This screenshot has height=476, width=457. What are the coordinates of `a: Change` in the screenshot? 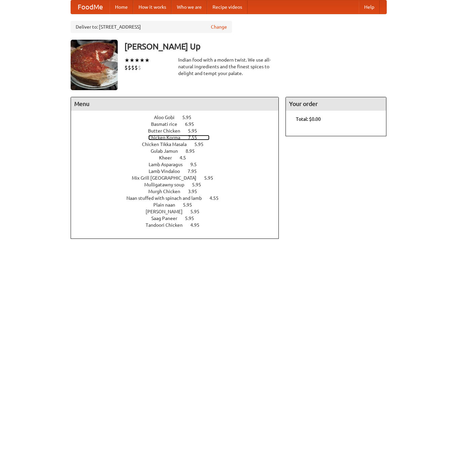 It's located at (219, 27).